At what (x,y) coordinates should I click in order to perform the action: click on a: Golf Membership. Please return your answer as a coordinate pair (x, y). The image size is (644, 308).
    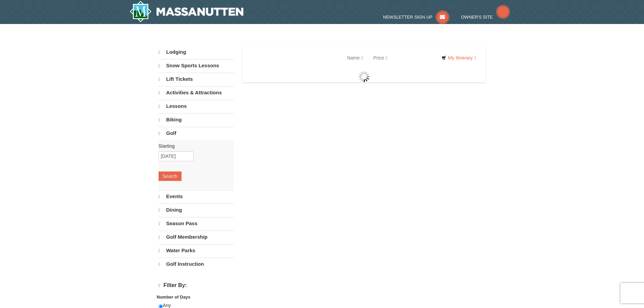
    Looking at the image, I should click on (196, 237).